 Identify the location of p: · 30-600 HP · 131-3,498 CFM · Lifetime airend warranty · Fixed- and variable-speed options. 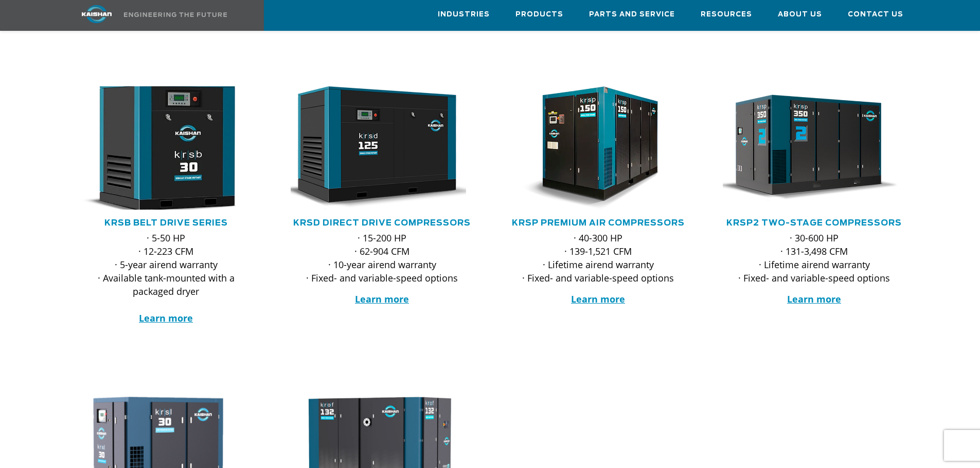
(814, 258).